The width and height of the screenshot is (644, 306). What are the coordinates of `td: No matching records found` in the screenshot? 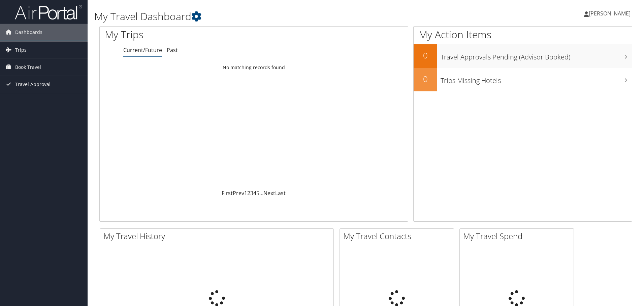 It's located at (254, 67).